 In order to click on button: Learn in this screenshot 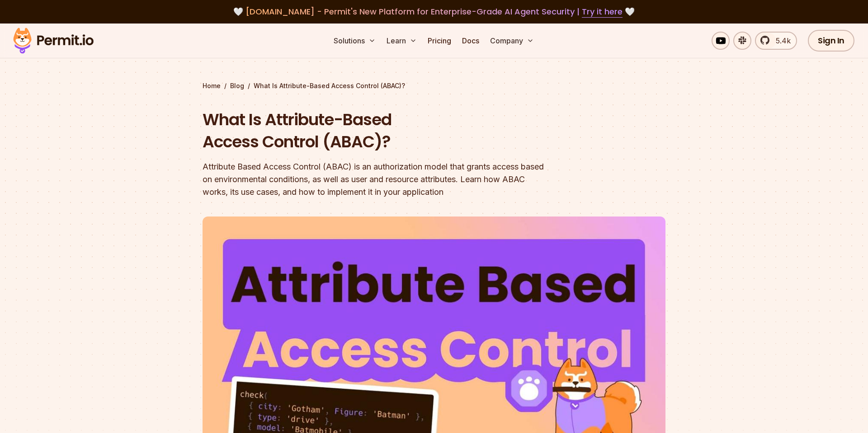, I will do `click(402, 41)`.